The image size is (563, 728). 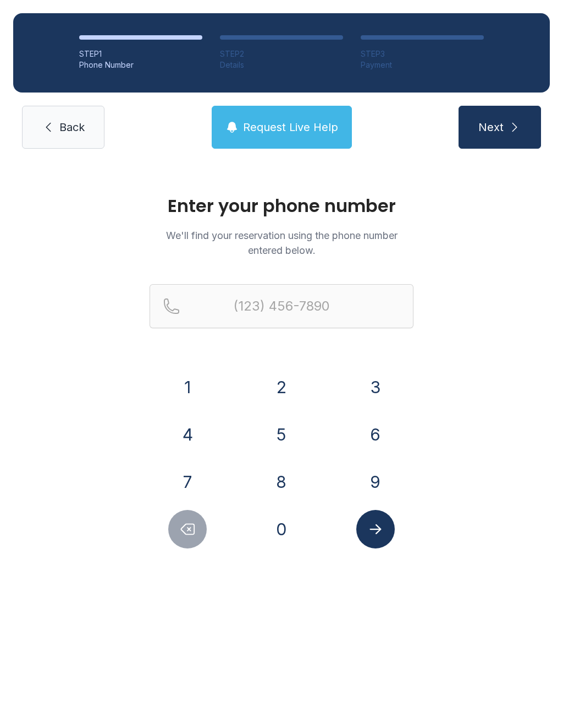 What do you see at coordinates (376, 387) in the screenshot?
I see `button: 3` at bounding box center [376, 387].